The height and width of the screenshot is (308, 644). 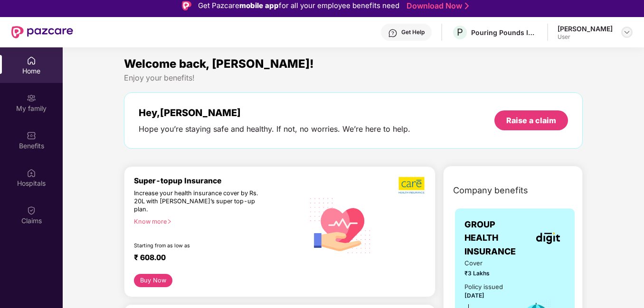 I want to click on span: GROUP HEALTH INSURANCE, so click(x=498, y=238).